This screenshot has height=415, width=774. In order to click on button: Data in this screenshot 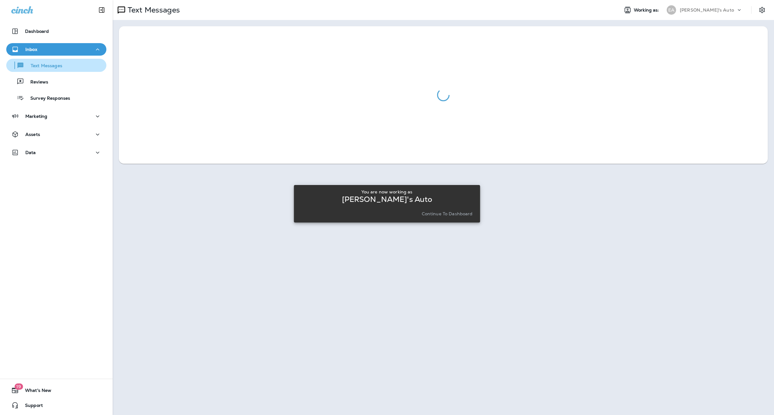, I will do `click(56, 153)`.